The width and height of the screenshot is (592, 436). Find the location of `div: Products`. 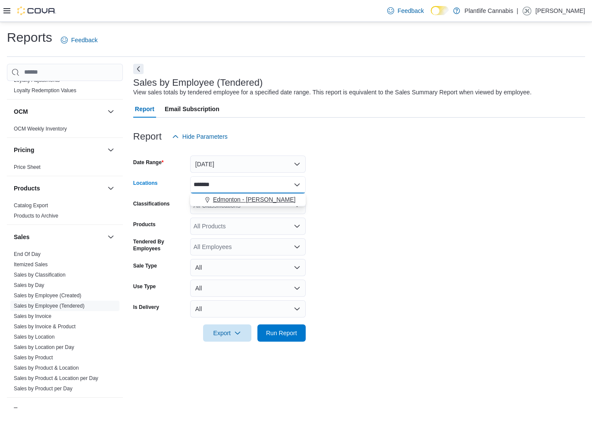

div: Products is located at coordinates (65, 213).